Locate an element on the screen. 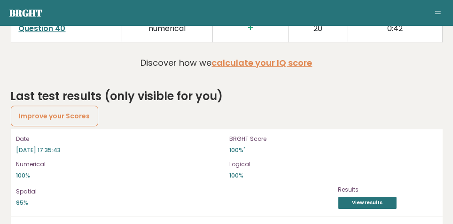  a: View results is located at coordinates (367, 203).